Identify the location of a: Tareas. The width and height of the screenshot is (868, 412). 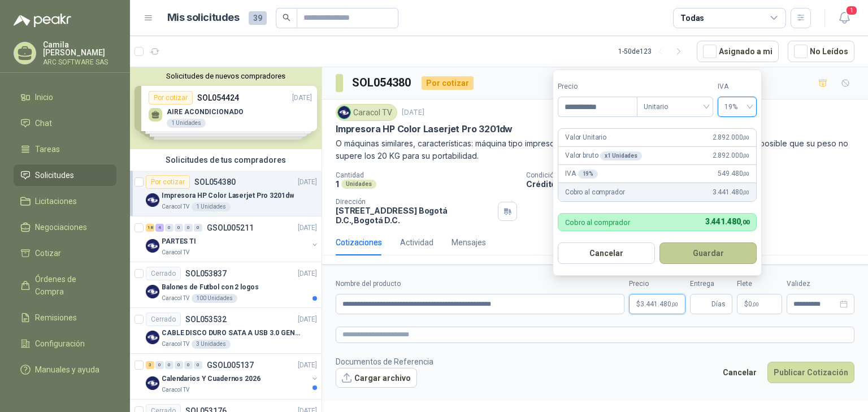
(65, 149).